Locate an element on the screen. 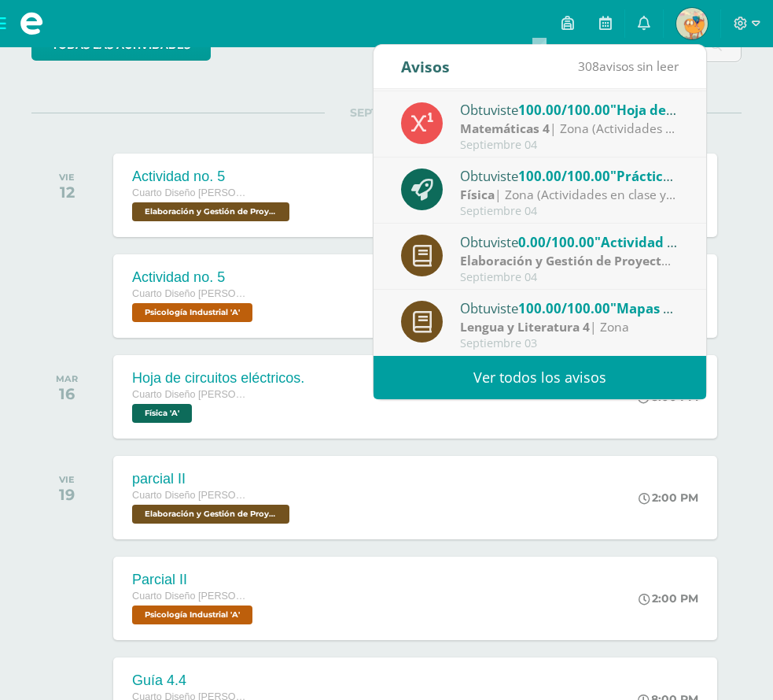 The width and height of the screenshot is (773, 700). div: Avisos is located at coordinates (425, 66).